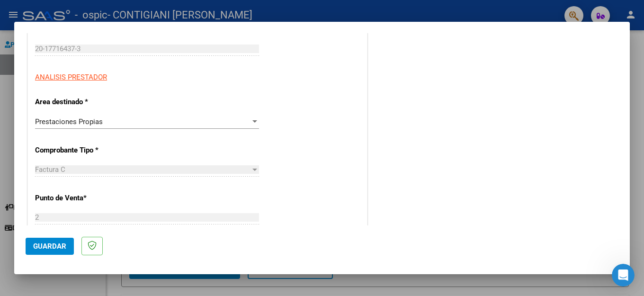 Image resolution: width=644 pixels, height=296 pixels. Describe the element at coordinates (71, 77) in the screenshot. I see `span: ANALISIS PRESTADOR` at that location.